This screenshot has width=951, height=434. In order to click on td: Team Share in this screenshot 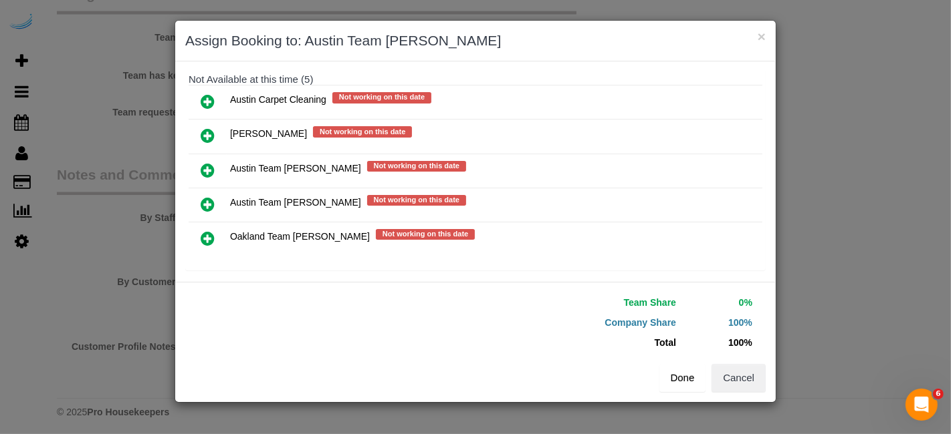, I will do `click(582, 303)`.